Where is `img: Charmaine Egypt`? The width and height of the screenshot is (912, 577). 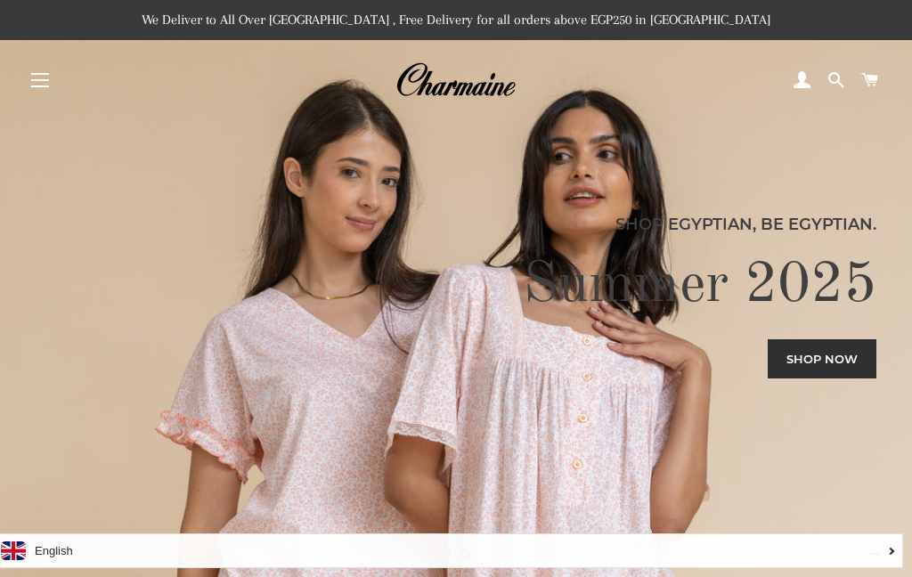
img: Charmaine Egypt is located at coordinates (455, 80).